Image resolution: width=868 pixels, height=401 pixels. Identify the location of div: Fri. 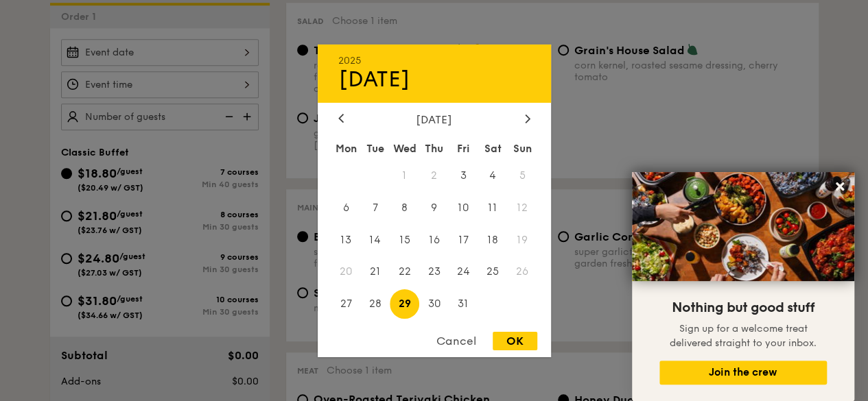
(463, 148).